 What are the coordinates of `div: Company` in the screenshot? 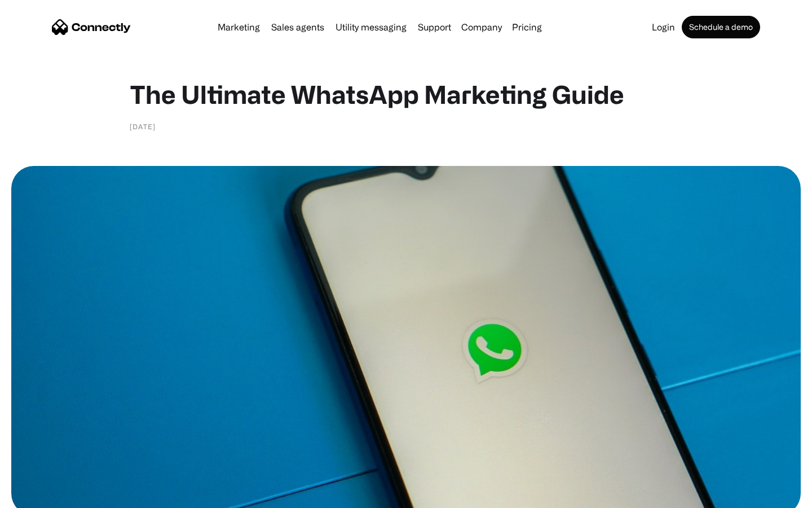 It's located at (482, 27).